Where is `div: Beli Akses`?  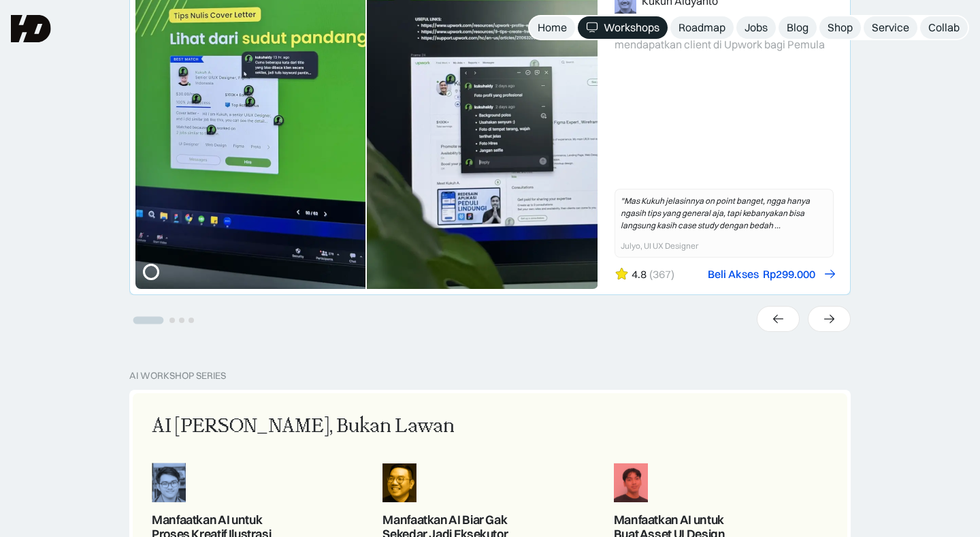 div: Beli Akses is located at coordinates (733, 274).